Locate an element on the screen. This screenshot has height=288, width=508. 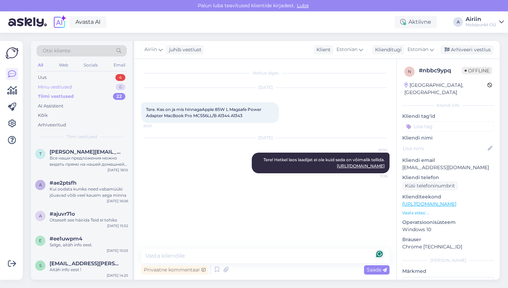
p: Kliendi telefon is located at coordinates (448, 177).